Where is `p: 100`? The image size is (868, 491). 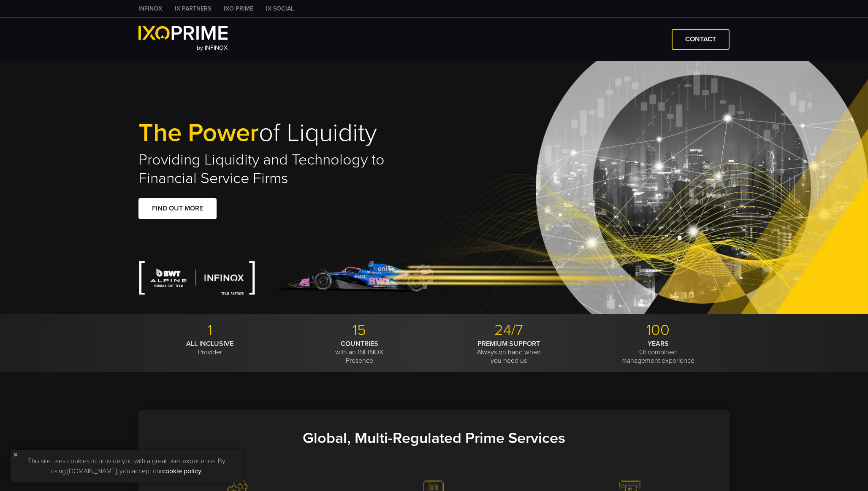 p: 100 is located at coordinates (658, 331).